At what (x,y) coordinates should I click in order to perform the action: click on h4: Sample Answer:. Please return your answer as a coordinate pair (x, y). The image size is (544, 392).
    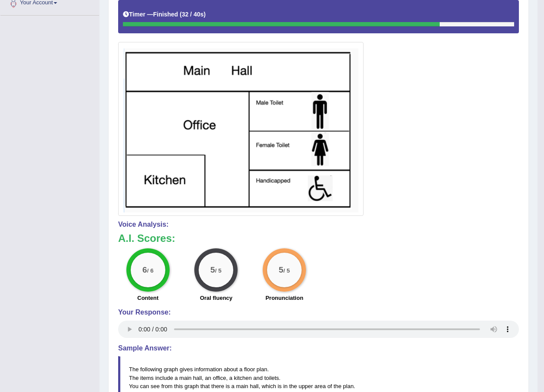
    Looking at the image, I should click on (319, 349).